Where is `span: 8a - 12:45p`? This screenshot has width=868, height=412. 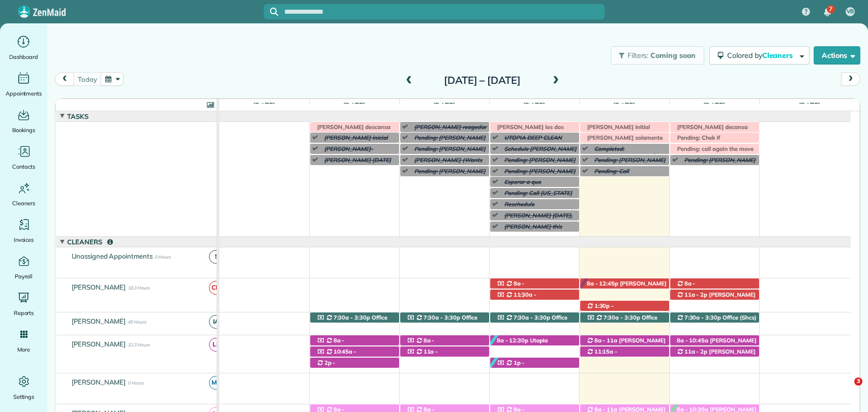 span: 8a - 12:45p is located at coordinates (603, 283).